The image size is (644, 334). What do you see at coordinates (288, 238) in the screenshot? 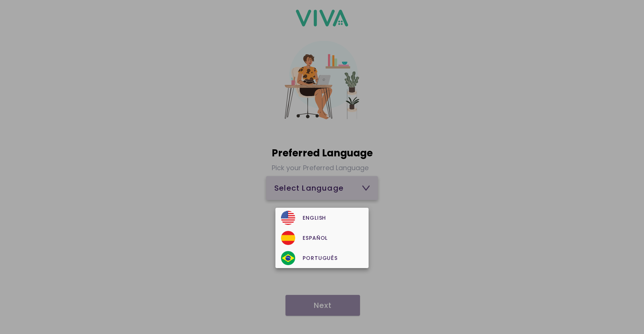
I see `img: mhUv7qI9Vj7zwQ87iWCkrayx9nb8AAAAA==` at bounding box center [288, 238].